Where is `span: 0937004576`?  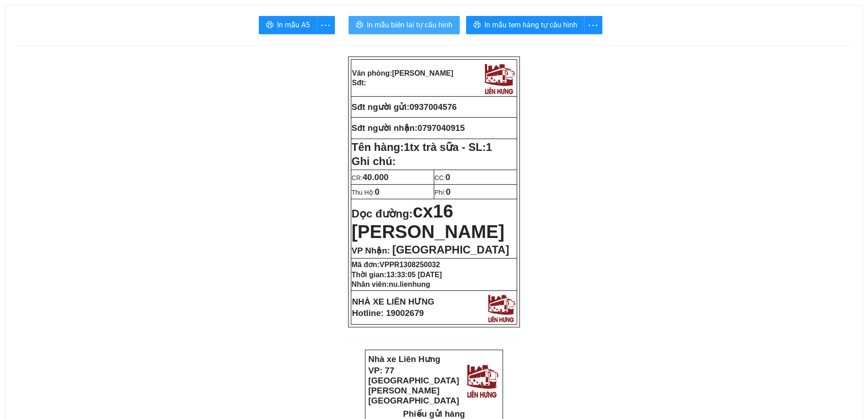 span: 0937004576 is located at coordinates (434, 106).